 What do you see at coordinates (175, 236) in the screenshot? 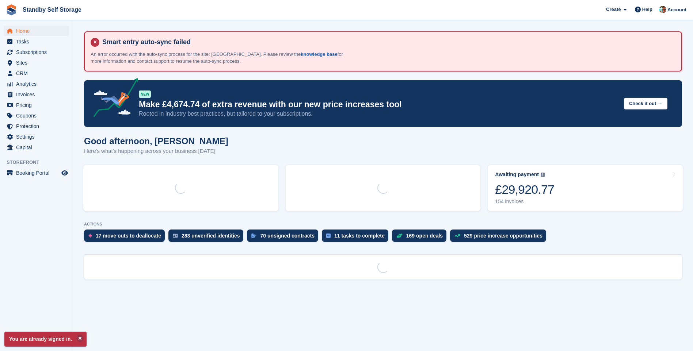
I see `img: verify_identity-adf6edd0f0f0b5bbfe63781bf79b02c33cf7c696d77639b501bdc392416b5a36.svg` at bounding box center [175, 236].